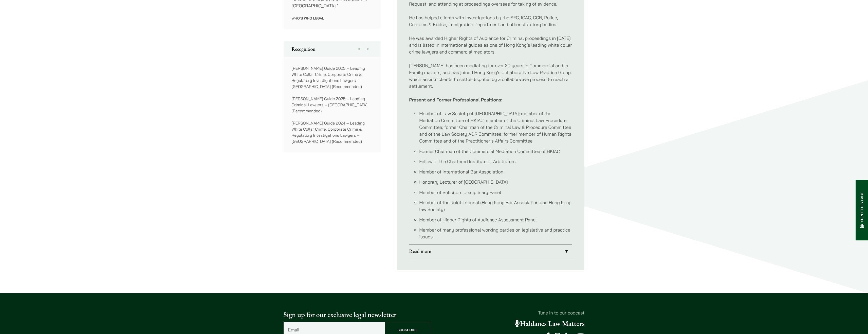 The width and height of the screenshot is (868, 334). What do you see at coordinates (495, 151) in the screenshot?
I see `li: Former Chairman of the Commercial Mediation Committee of HKIAC` at bounding box center [495, 151].